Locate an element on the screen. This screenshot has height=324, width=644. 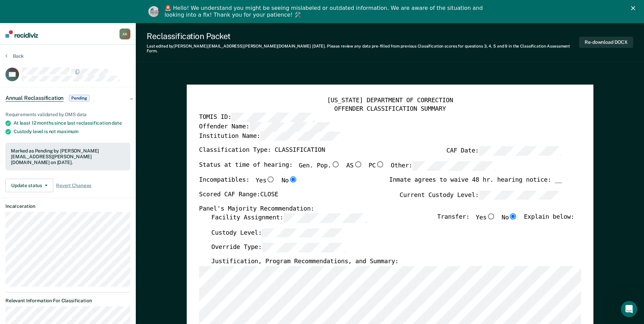
input: Offender Name: is located at coordinates (291, 127).